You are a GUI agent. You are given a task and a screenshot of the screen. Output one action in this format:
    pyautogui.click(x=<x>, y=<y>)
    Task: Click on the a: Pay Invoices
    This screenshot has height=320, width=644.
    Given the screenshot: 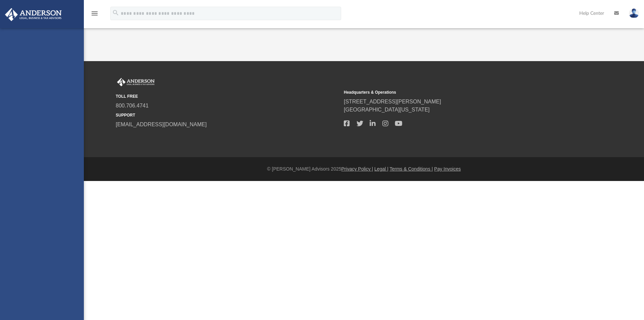 What is the action you would take?
    pyautogui.click(x=447, y=169)
    